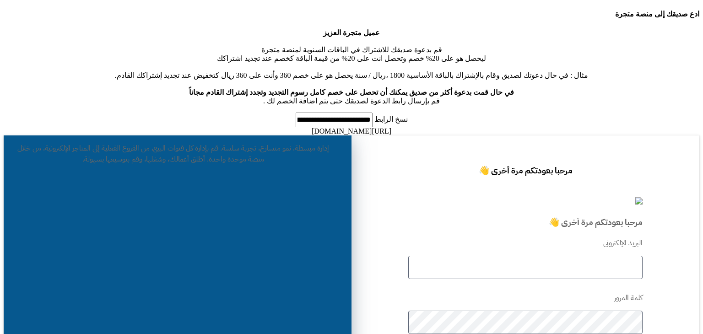 This screenshot has height=334, width=703. Describe the element at coordinates (525, 222) in the screenshot. I see `h3: مرحبا بعودتكم مرة أخرى 👋` at that location.